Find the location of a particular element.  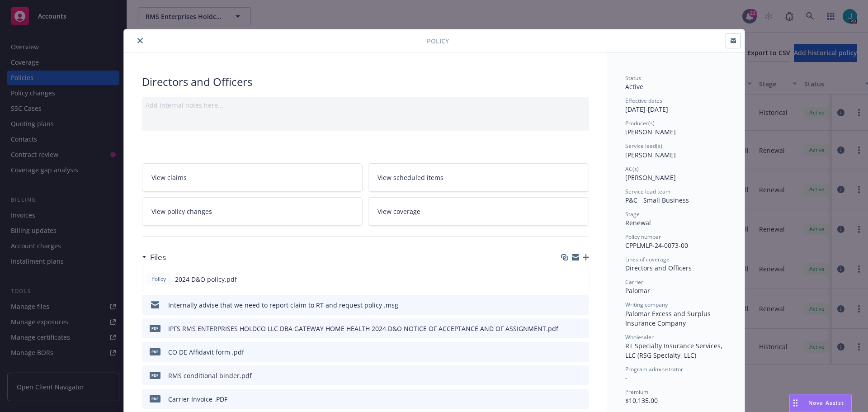

span: RT Specialty Insurance Services, LLC (RSG Specialty, LLC) is located at coordinates (674, 350).